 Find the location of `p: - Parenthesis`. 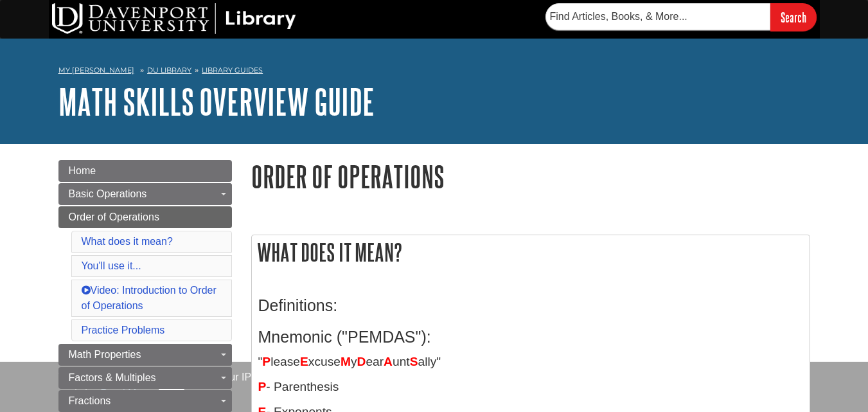

p: - Parenthesis is located at coordinates (531, 387).